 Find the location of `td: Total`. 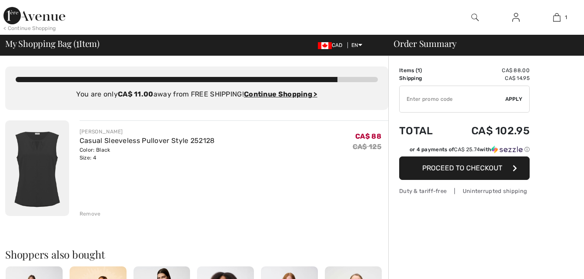

td: Total is located at coordinates (423, 131).